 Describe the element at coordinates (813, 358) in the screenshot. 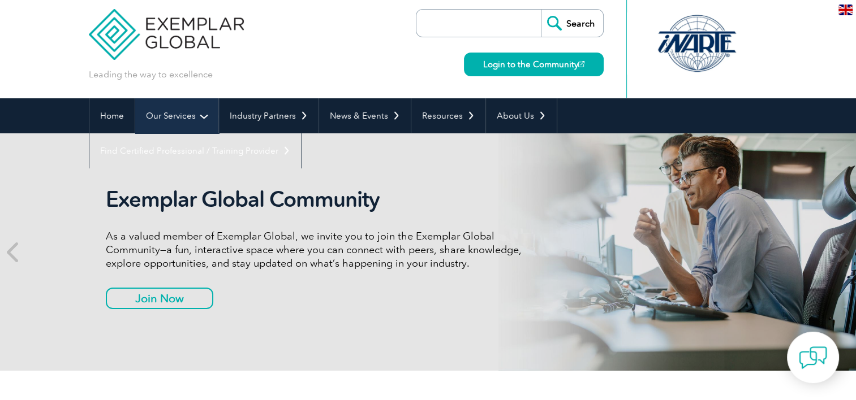

I see `img: contact-chat.png` at that location.